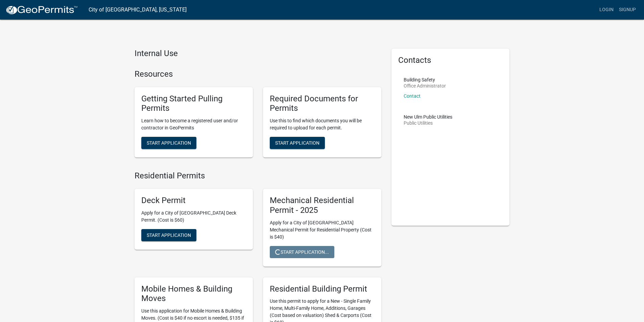 The image size is (644, 322). What do you see at coordinates (425, 85) in the screenshot?
I see `p: Office Administrator` at bounding box center [425, 85].